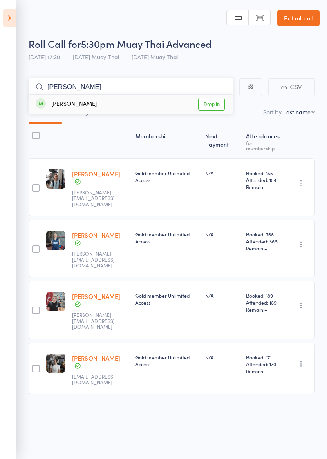  Describe the element at coordinates (263, 364) in the screenshot. I see `span: Attended: 170` at that location.